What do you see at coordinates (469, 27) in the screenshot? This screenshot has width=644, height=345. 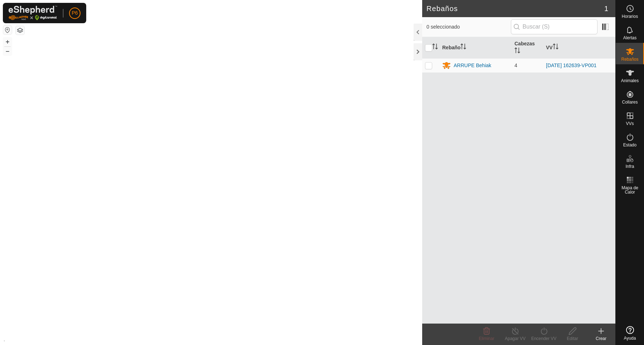 I see `span: 0 seleccionado` at bounding box center [469, 27].